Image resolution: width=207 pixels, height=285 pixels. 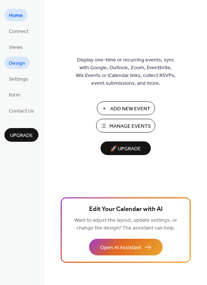 What do you see at coordinates (126, 209) in the screenshot?
I see `span: Edit Your Calendar with AI` at bounding box center [126, 209].